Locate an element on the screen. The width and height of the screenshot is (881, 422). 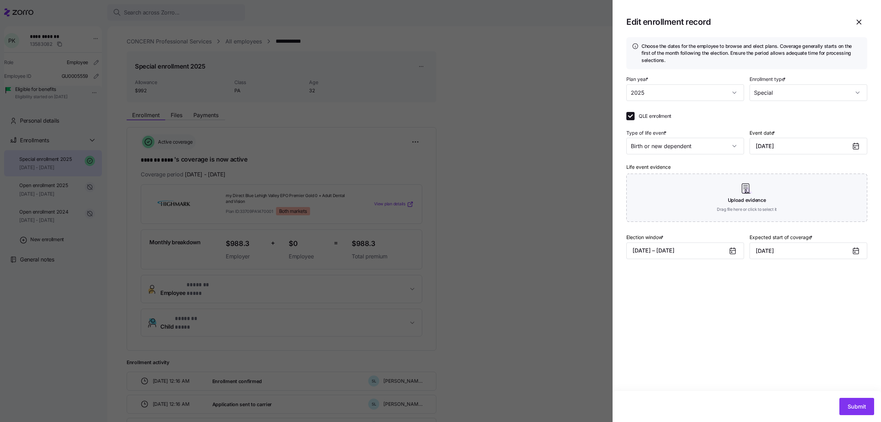
label: Election window is located at coordinates (646, 237).